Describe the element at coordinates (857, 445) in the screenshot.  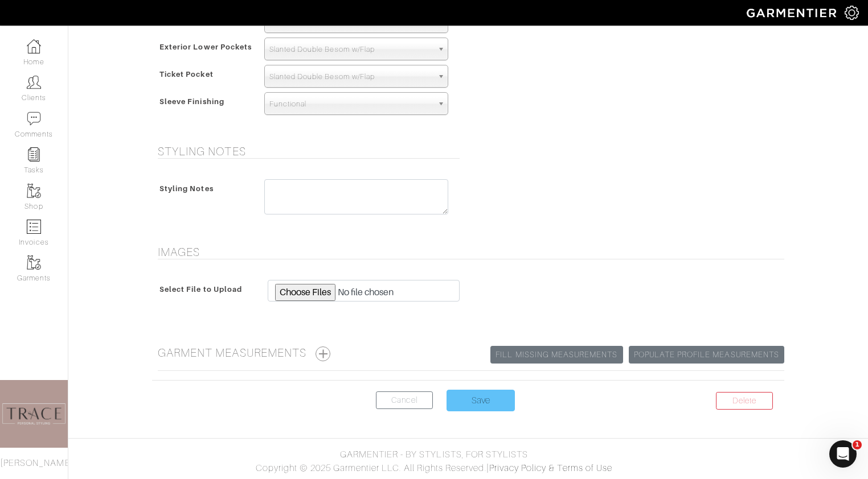
I see `span: 1` at that location.